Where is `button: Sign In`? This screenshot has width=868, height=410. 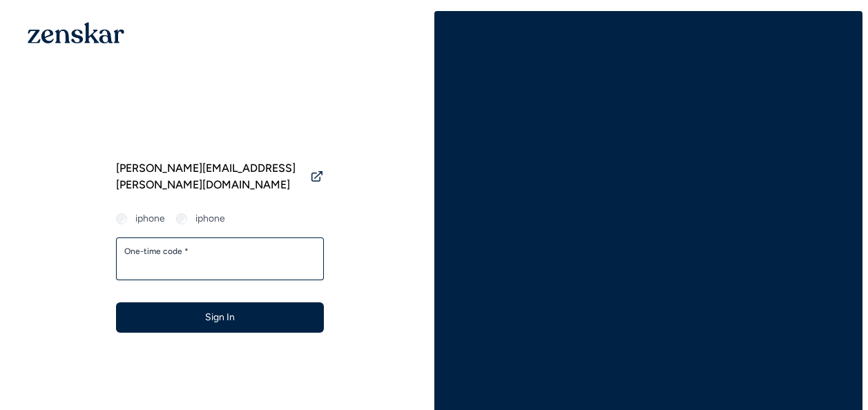 button: Sign In is located at coordinates (220, 318).